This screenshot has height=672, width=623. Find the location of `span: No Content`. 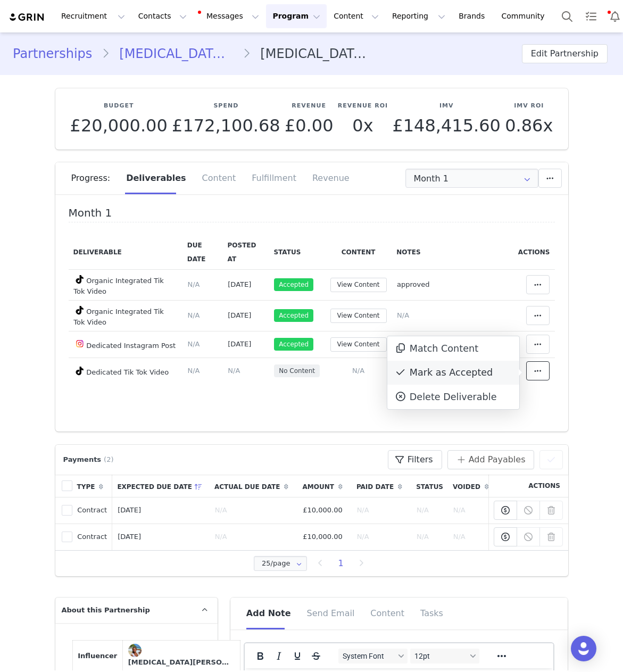

span: No Content is located at coordinates (297, 371).